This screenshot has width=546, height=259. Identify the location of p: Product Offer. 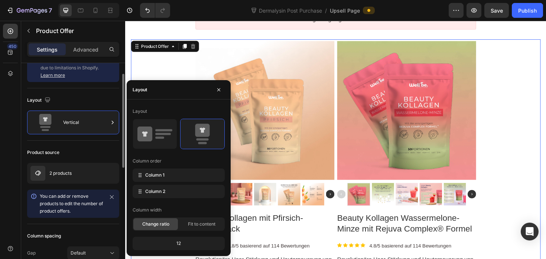
(76, 31).